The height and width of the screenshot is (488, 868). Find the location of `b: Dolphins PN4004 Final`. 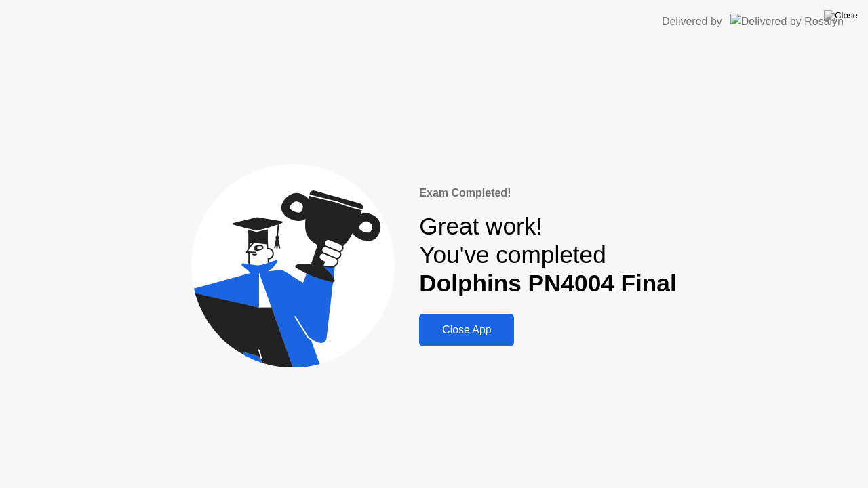

b: Dolphins PN4004 Final is located at coordinates (547, 283).